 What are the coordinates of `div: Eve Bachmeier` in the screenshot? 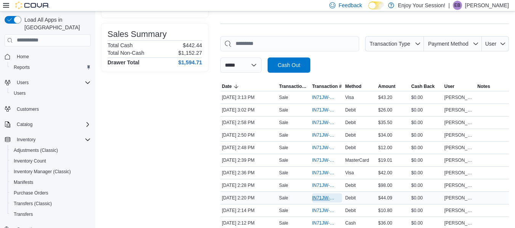 It's located at (457, 5).